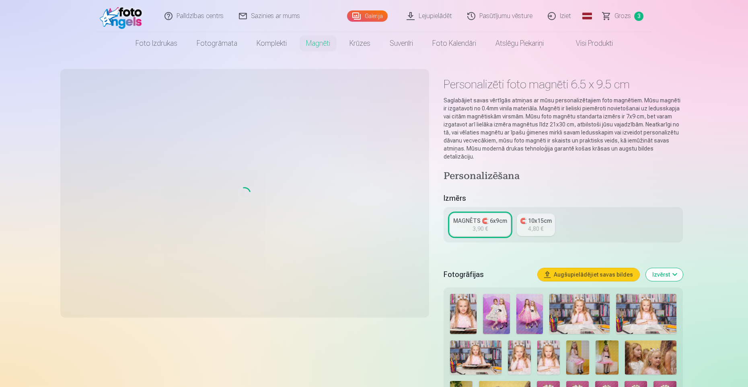  What do you see at coordinates (487, 275) in the screenshot?
I see `h5: Fotogrāfijas` at bounding box center [487, 275].